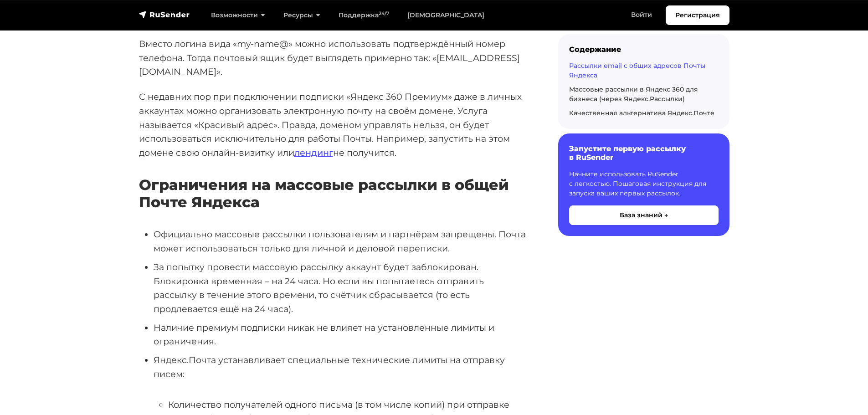  What do you see at coordinates (165, 15) in the screenshot?
I see `img: RuSender` at bounding box center [165, 15].